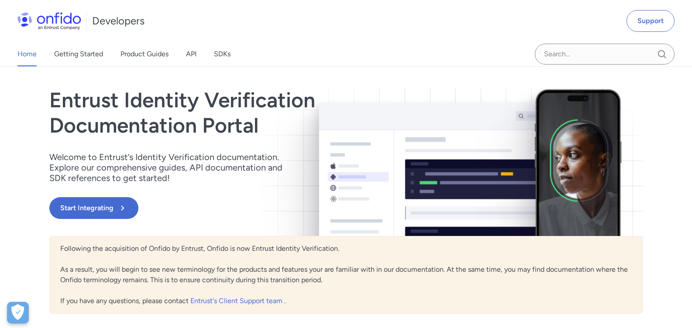 The width and height of the screenshot is (692, 328). Describe the element at coordinates (257, 208) in the screenshot. I see `a: Start Integrating` at that location.